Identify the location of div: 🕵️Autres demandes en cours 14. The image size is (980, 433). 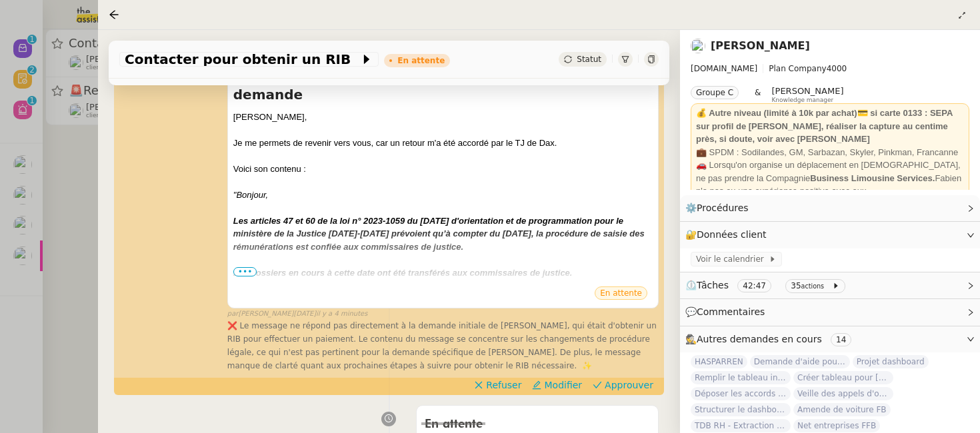
(831, 339).